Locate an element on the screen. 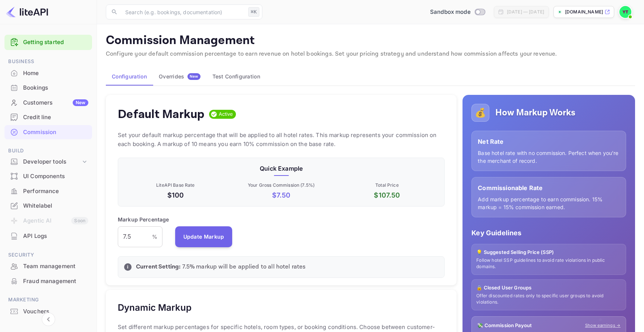 Image resolution: width=644 pixels, height=332 pixels. span: Build is located at coordinates (48, 151).